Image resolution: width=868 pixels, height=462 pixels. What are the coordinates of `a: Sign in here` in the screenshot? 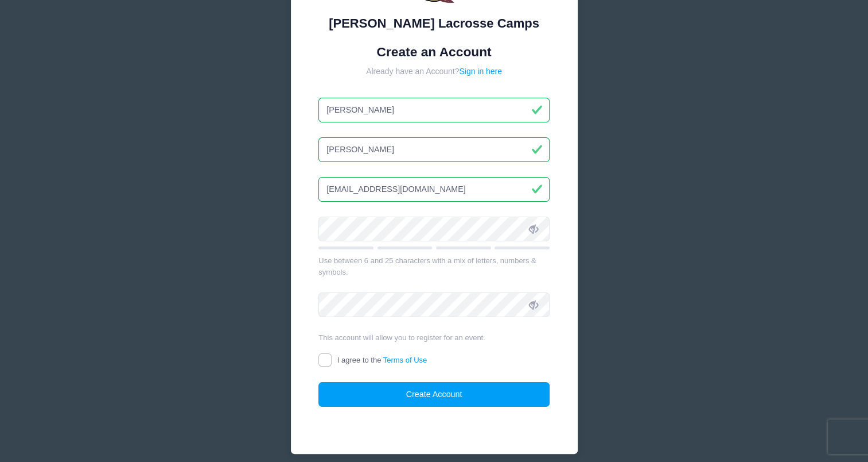 It's located at (481, 71).